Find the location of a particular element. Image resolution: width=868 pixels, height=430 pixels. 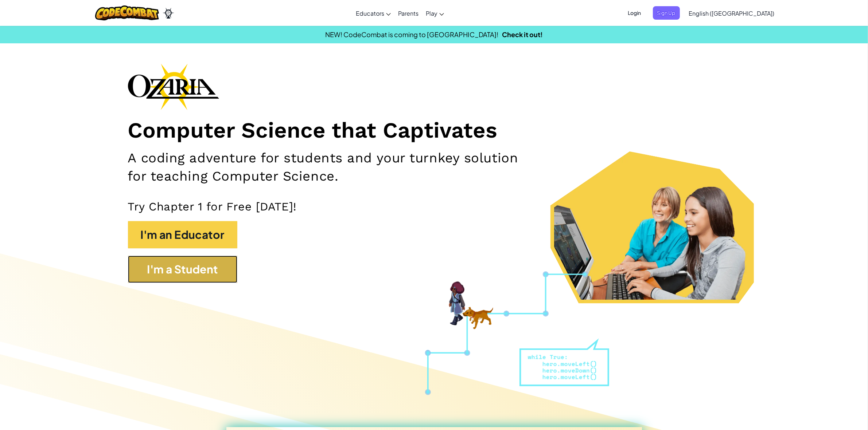

h1: Computer Science that Captivates is located at coordinates (434, 130).